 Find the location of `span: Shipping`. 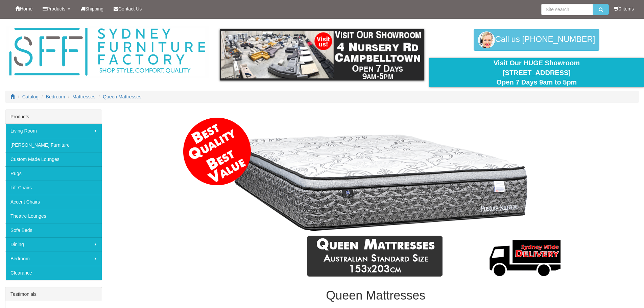

span: Shipping is located at coordinates (94, 9).